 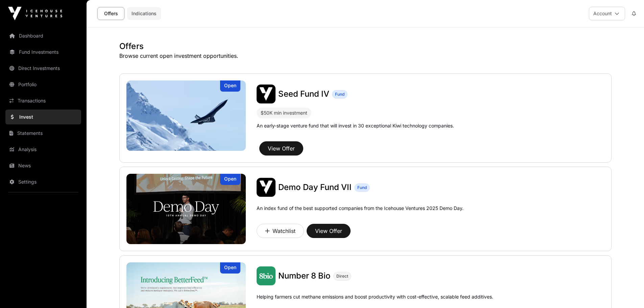 What do you see at coordinates (315, 187) in the screenshot?
I see `span: Demo Day Fund VII` at bounding box center [315, 187].